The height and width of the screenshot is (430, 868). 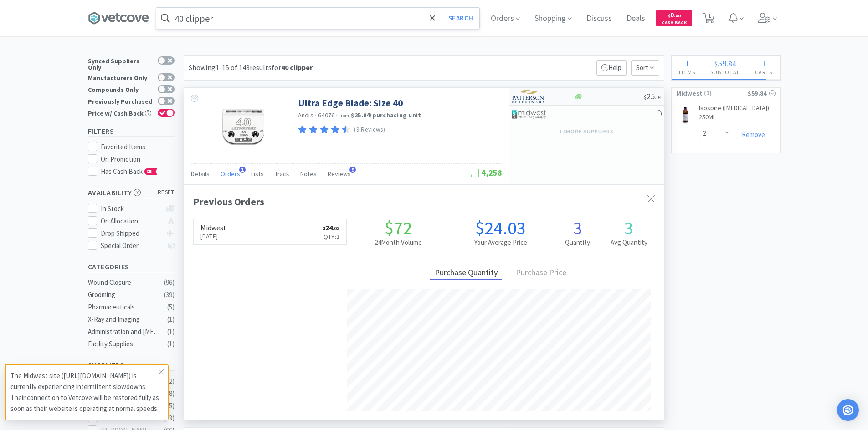 What do you see at coordinates (308, 174) in the screenshot?
I see `span: Notes` at bounding box center [308, 174].